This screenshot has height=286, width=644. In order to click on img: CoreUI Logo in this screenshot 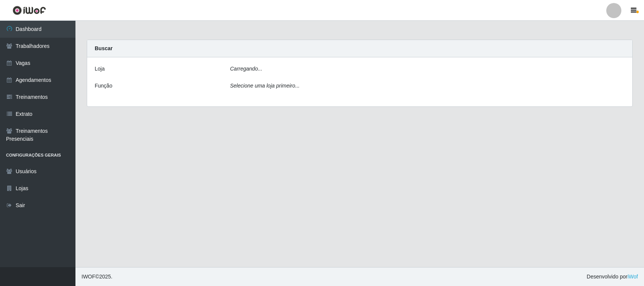, I will do `click(29, 10)`.